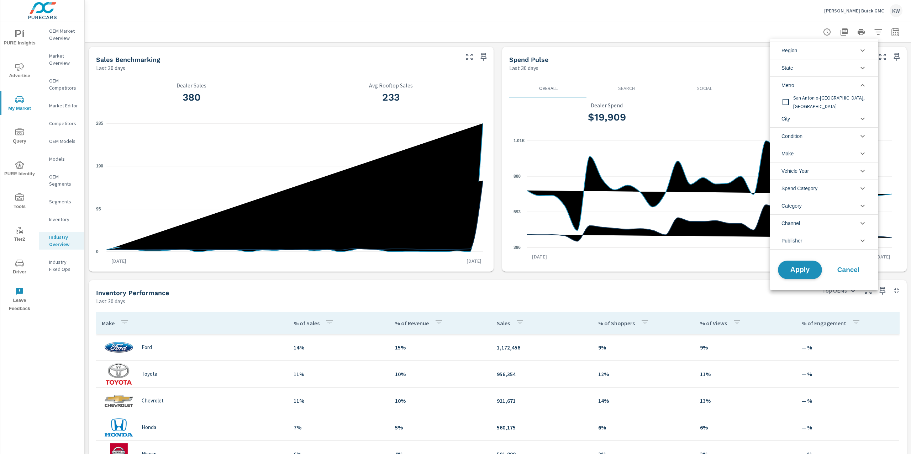 The image size is (911, 454). What do you see at coordinates (800, 270) in the screenshot?
I see `button: Apply` at bounding box center [800, 270].